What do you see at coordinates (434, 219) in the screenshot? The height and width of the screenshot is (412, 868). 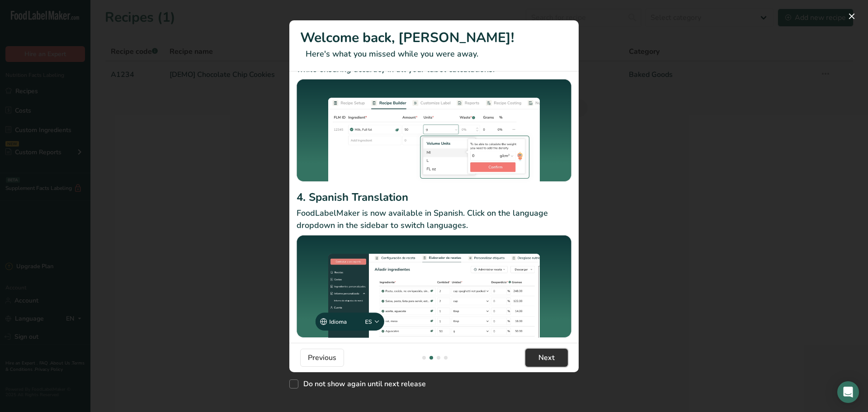 I see `p: FoodLabelMaker is now available in Spanish. Click on the language dropdown in the sidebar to swit...` at bounding box center [434, 219].